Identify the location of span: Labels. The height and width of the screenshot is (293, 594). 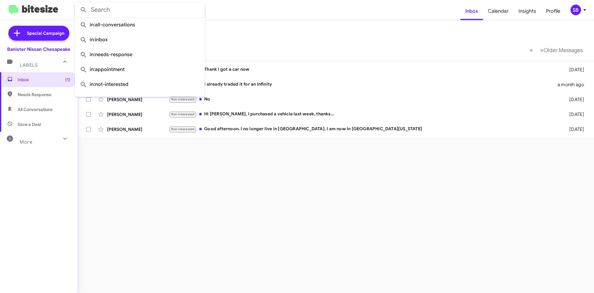
(29, 65).